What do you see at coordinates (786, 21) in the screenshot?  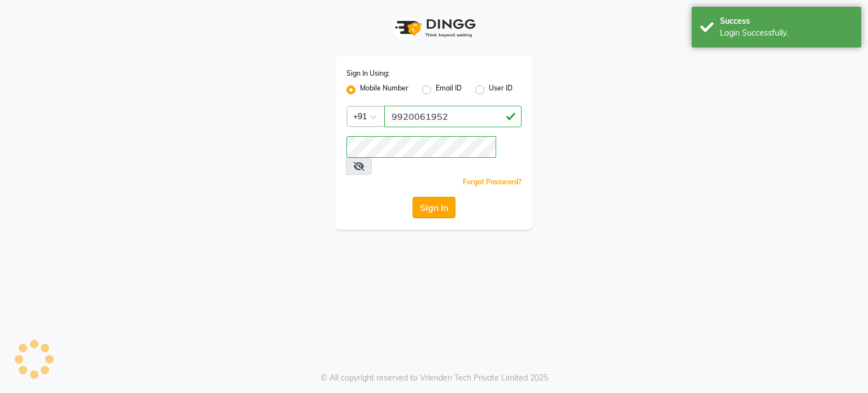 I see `div: Success` at bounding box center [786, 21].